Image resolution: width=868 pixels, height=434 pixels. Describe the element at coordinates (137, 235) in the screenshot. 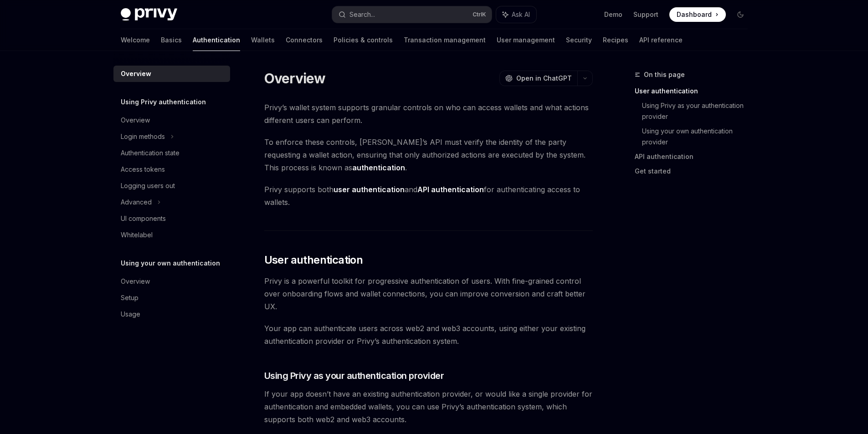

I see `div: Whitelabel` at that location.